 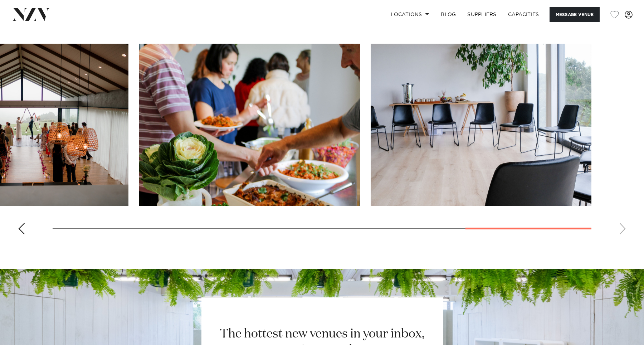 I want to click on swiper-slide: 10 / 10, so click(x=481, y=125).